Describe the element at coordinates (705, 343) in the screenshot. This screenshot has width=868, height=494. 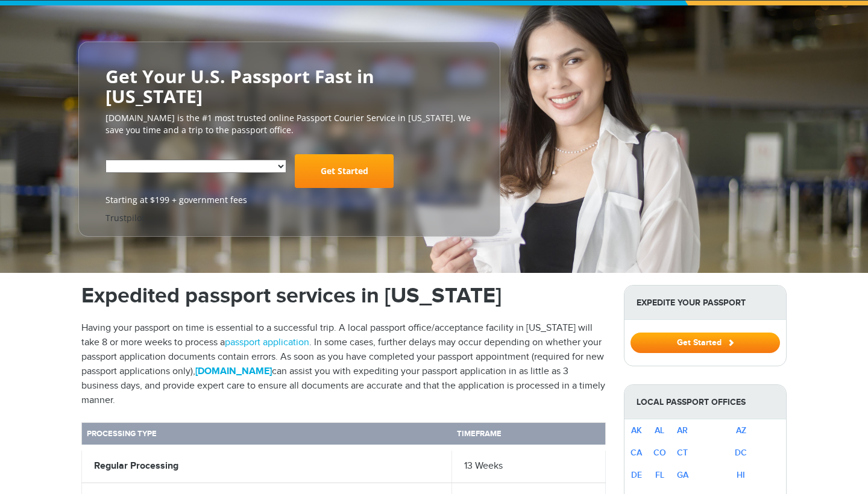
I see `button: Get Started` at that location.